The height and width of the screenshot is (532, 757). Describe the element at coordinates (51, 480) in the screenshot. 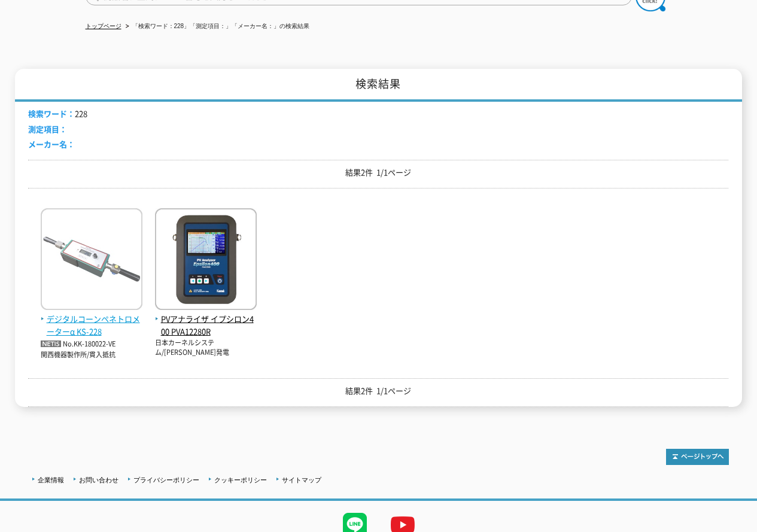

I see `a: 企業情報` at that location.